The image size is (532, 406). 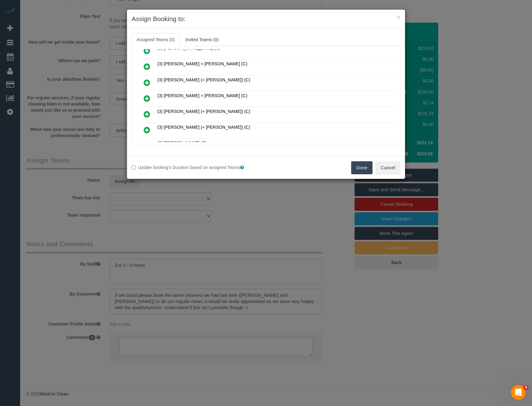 I want to click on label: Update booking's Duration based on assigned Teams, so click(x=196, y=168).